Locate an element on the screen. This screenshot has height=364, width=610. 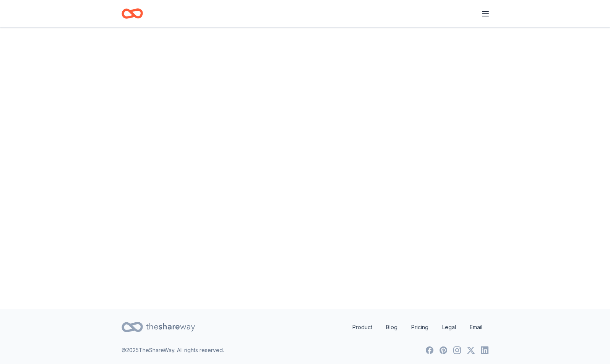
p: © 2025 TheShareWay. All rights reserved. is located at coordinates (173, 350).